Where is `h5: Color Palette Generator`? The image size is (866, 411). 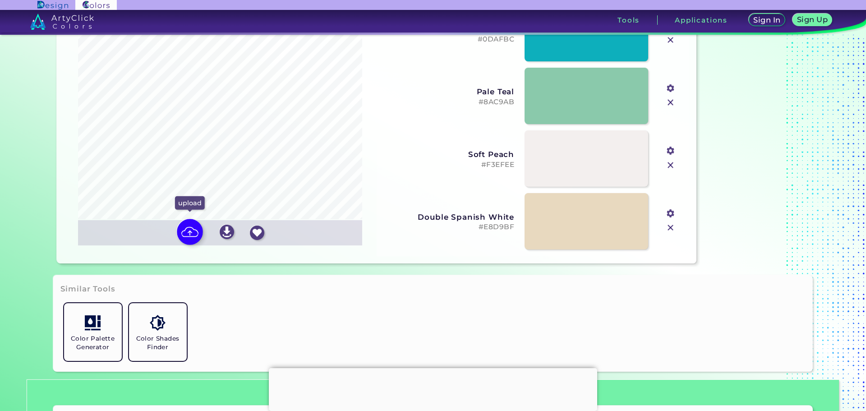 h5: Color Palette Generator is located at coordinates (93, 343).